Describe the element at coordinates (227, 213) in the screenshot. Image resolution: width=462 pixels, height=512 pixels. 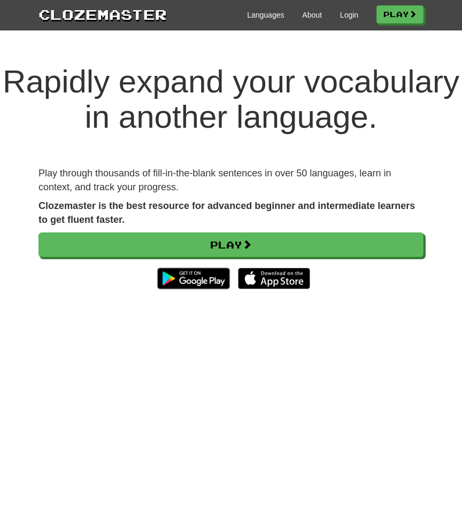
I see `strong: Clozemaster is the best resource for advanced beginner and intermediate learners to get fluent fa...` at that location.